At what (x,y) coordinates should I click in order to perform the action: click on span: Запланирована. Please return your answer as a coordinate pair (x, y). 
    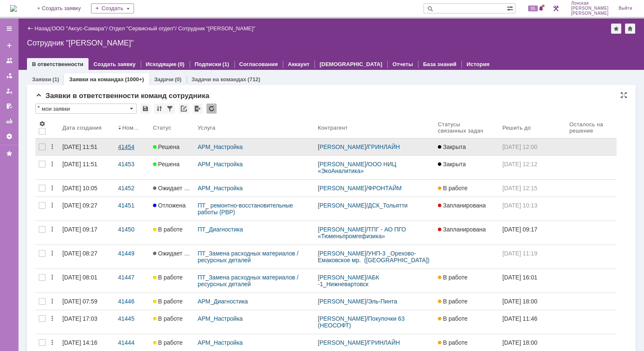
    Looking at the image, I should click on (462, 229).